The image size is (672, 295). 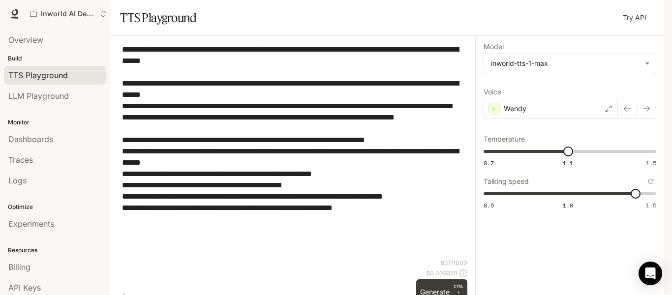 I want to click on button: Open workspace menu, so click(x=68, y=14).